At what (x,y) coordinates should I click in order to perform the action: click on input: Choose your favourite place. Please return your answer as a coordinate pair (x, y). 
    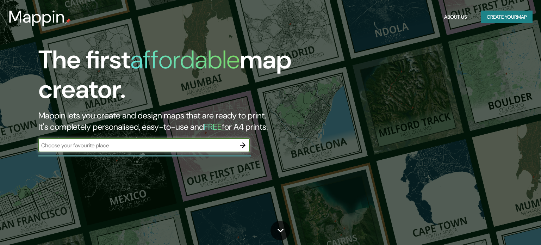
    Looking at the image, I should click on (137, 145).